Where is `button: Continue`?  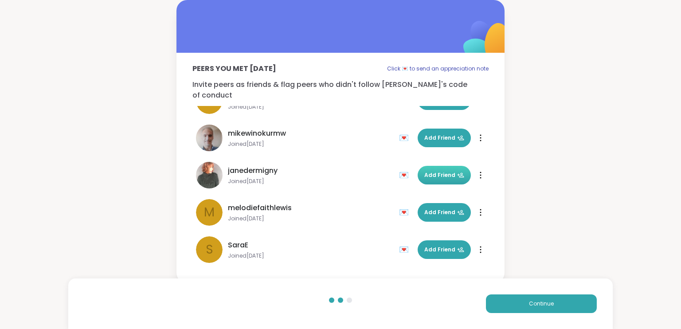
button: Continue is located at coordinates (541, 304).